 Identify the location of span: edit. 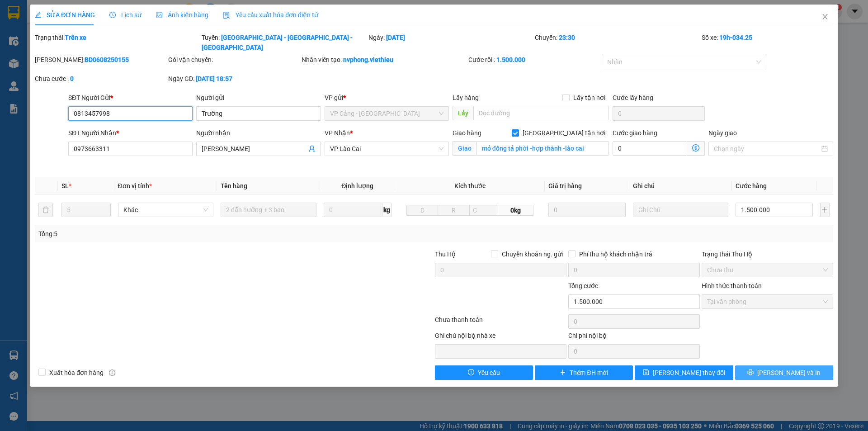
(38, 15).